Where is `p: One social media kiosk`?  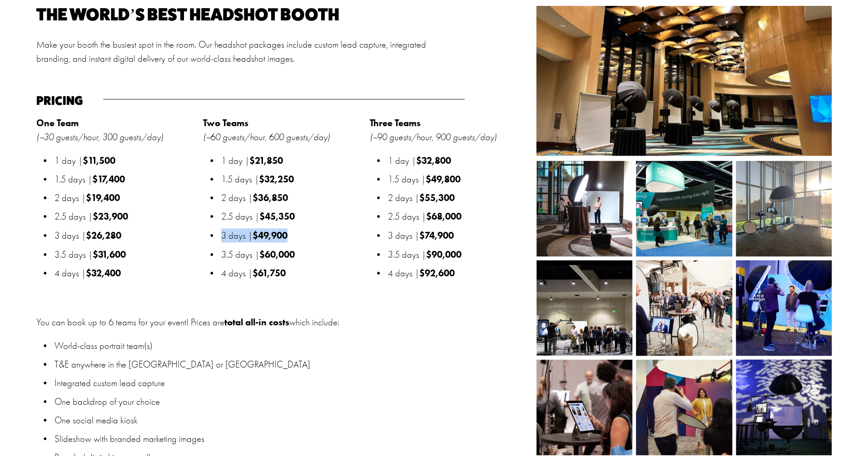
p: One social media kiosk is located at coordinates (293, 420).